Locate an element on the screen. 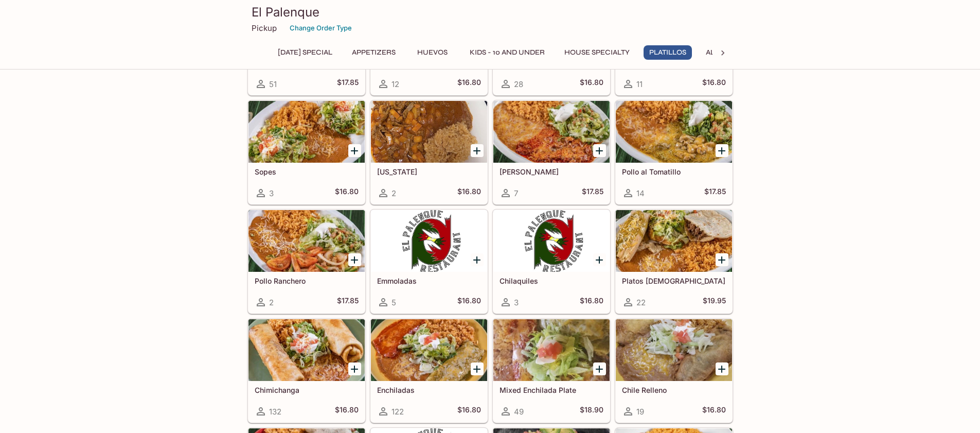  a: Pollo al Tomatillo14$17.85 is located at coordinates (674, 152).